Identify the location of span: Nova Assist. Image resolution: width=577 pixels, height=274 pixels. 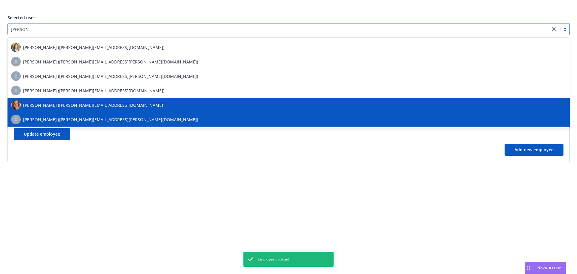
(549, 268).